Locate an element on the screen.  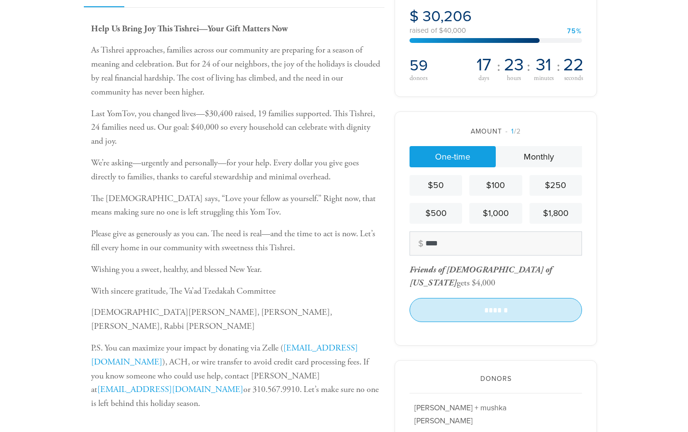
div: donors is located at coordinates (439, 78).